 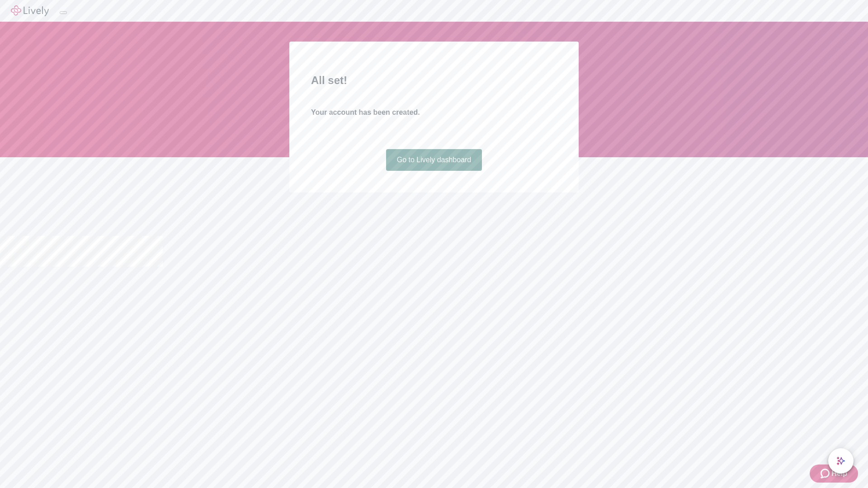 What do you see at coordinates (841, 461) in the screenshot?
I see `button: chat` at bounding box center [841, 461].